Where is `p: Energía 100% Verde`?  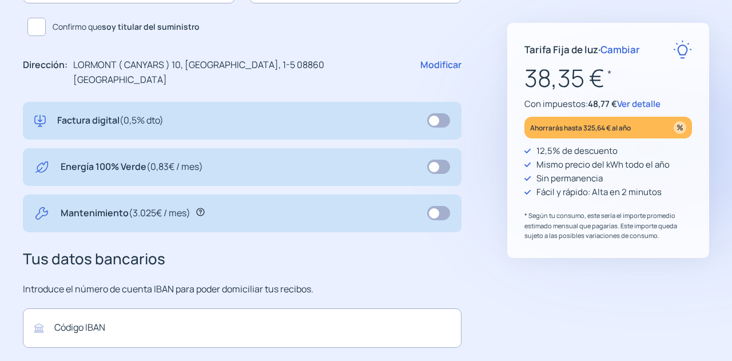 p: Energía 100% Verde is located at coordinates (132, 167).